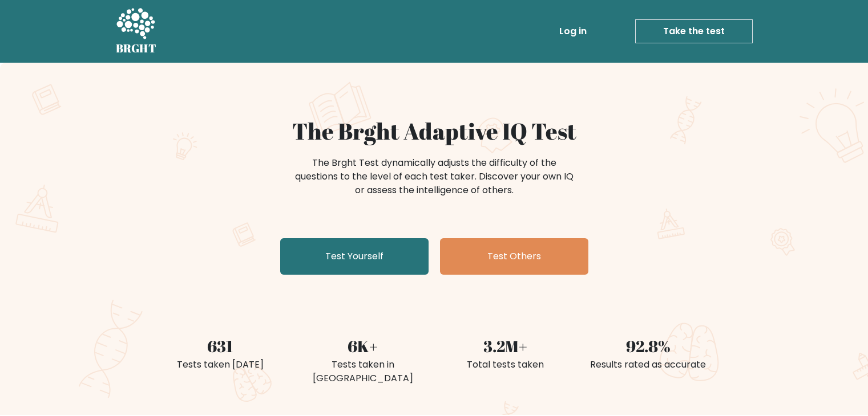 The height and width of the screenshot is (416, 868). Describe the element at coordinates (506, 346) in the screenshot. I see `div: 3.2M+` at that location.